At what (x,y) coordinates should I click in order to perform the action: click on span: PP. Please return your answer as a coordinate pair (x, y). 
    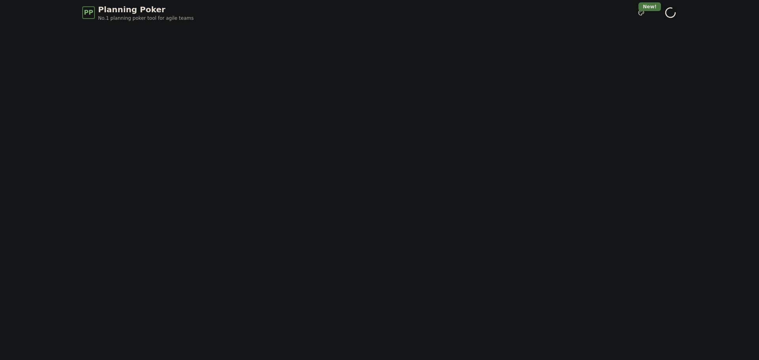
    Looking at the image, I should click on (88, 13).